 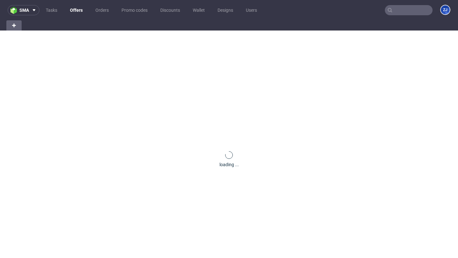 I want to click on a: Discounts, so click(x=170, y=10).